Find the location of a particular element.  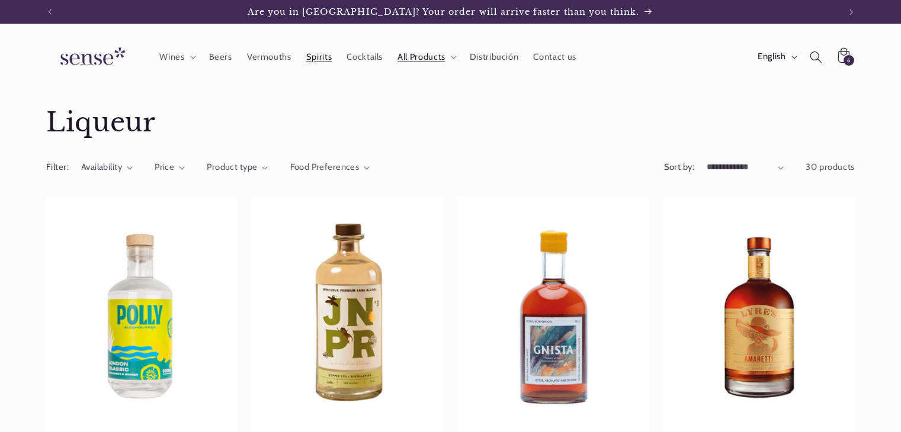

summary: Price is located at coordinates (169, 168).